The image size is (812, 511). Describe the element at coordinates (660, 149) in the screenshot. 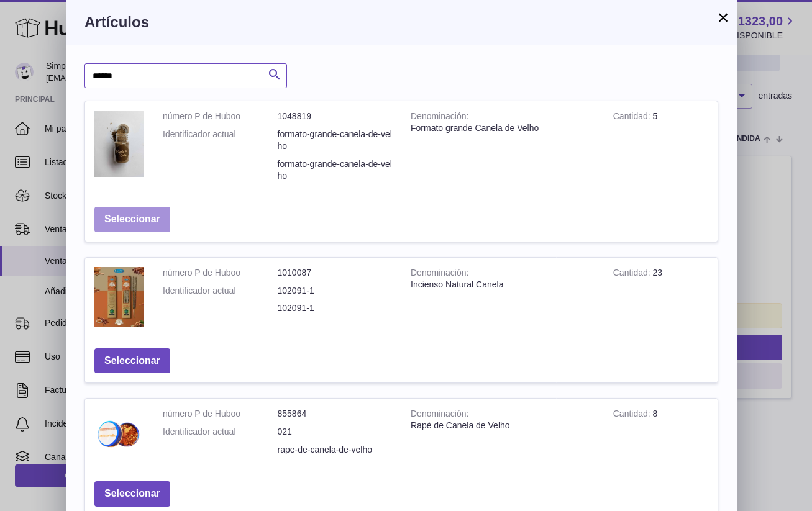

I see `td: 5` at that location.